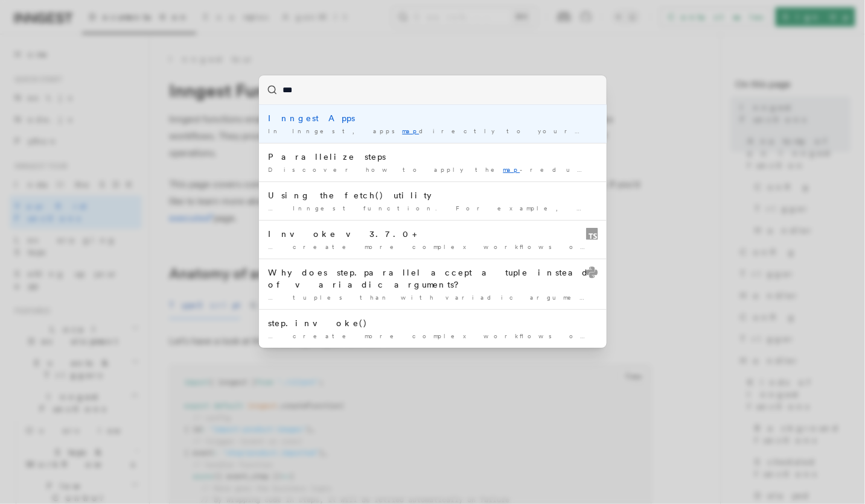 The image size is (865, 504). Describe the element at coordinates (432, 279) in the screenshot. I see `div: Why does step.parallel accept a tuple instead of variadic arguments?` at that location.